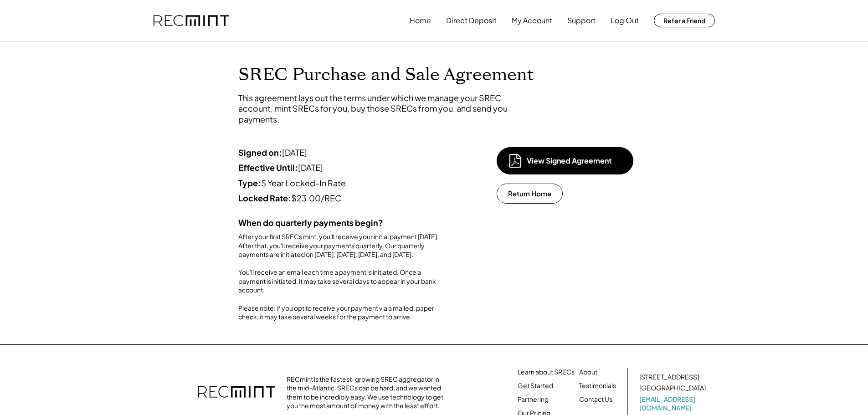 Image resolution: width=868 pixels, height=415 pixels. I want to click on strong: Effective Until:, so click(268, 167).